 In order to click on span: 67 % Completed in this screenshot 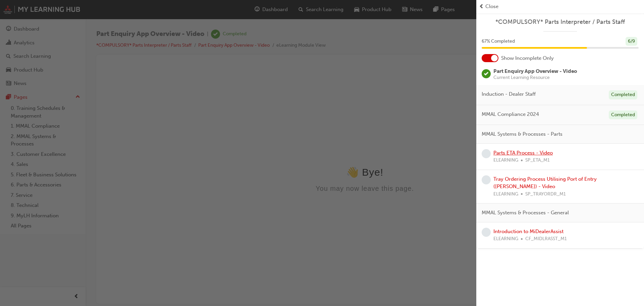, I will do `click(498, 41)`.